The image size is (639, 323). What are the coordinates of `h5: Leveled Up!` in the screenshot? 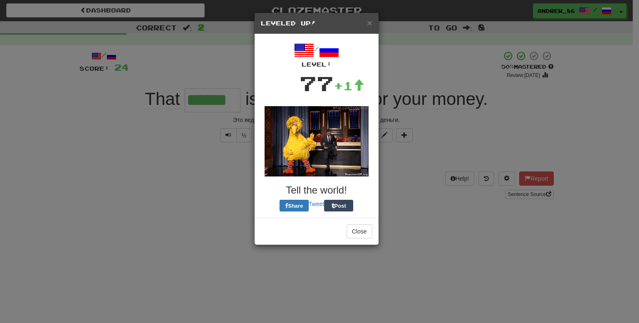 It's located at (317, 23).